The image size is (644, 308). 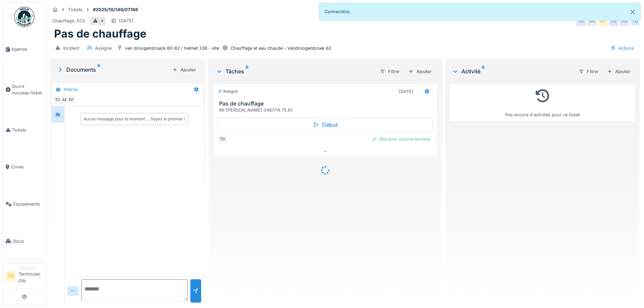 I want to click on li: Technicien Otb, so click(x=31, y=276).